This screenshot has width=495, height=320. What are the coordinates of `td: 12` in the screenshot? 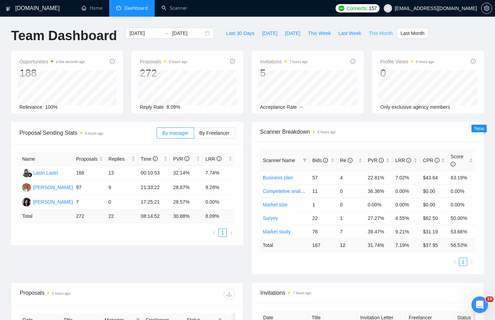 It's located at (351, 245).